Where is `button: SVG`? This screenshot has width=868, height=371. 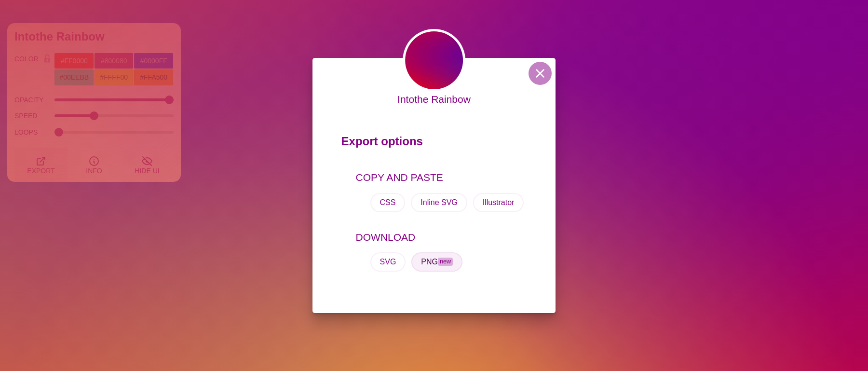 button: SVG is located at coordinates (388, 262).